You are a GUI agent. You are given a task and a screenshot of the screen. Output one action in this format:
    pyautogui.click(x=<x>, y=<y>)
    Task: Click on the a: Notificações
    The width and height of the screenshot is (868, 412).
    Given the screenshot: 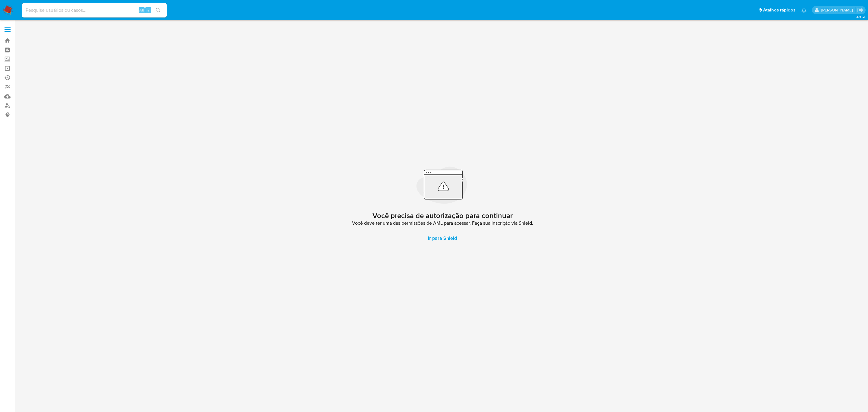 What is the action you would take?
    pyautogui.click(x=804, y=10)
    